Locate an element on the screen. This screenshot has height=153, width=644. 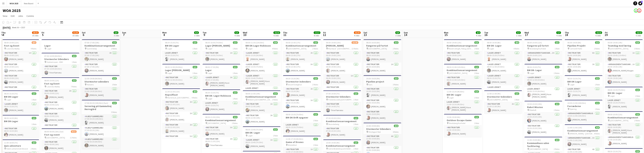
span: 15/20 is located at coordinates (355, 43).